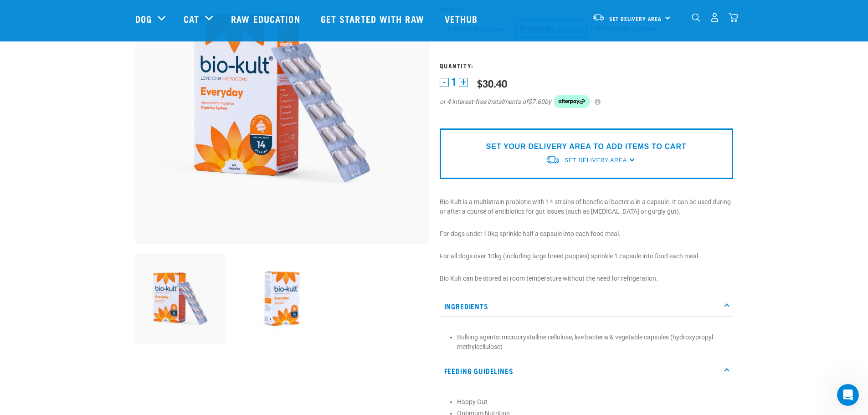 The image size is (868, 415). Describe the element at coordinates (281, 298) in the screenshot. I see `img: 2023 AUG RE Product1722` at that location.